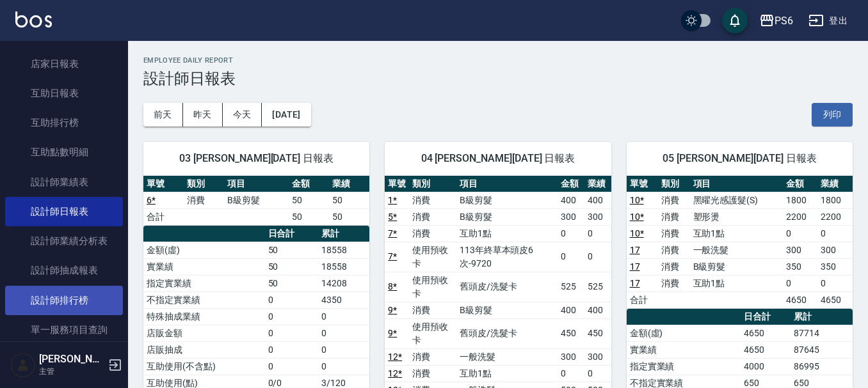  Describe the element at coordinates (256, 201) in the screenshot. I see `table: a dense table` at that location.